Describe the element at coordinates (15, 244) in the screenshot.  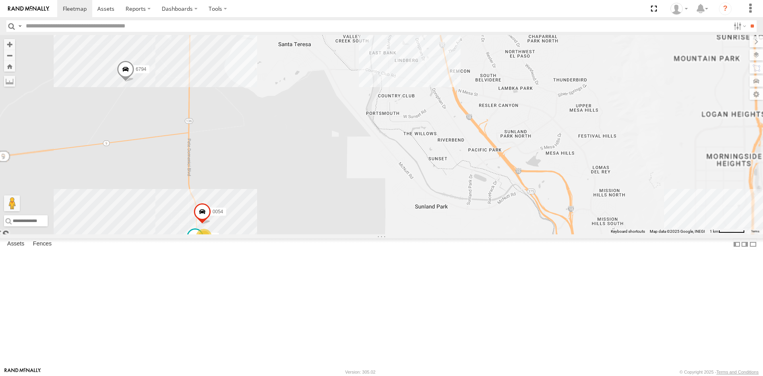
I see `label: Assets` at that location.